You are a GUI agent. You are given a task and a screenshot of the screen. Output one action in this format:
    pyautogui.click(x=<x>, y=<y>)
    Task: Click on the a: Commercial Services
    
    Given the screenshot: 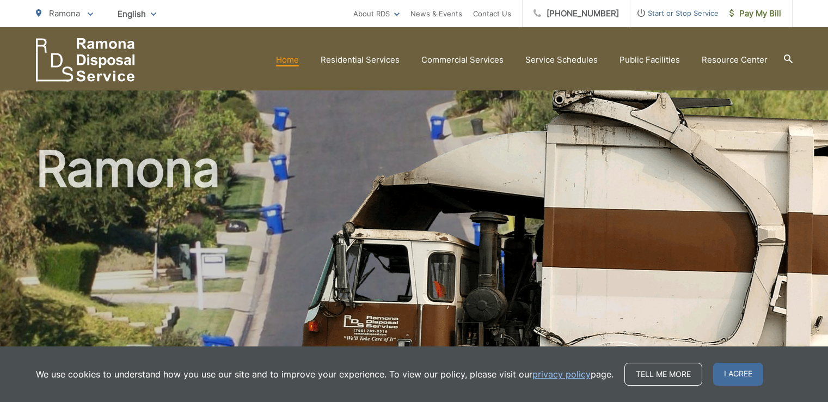 What is the action you would take?
    pyautogui.click(x=462, y=60)
    